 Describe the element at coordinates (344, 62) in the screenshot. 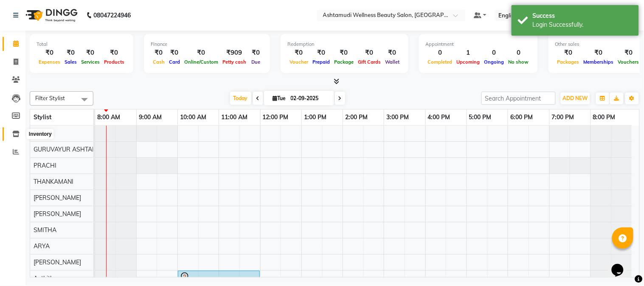

I see `span: Package` at that location.